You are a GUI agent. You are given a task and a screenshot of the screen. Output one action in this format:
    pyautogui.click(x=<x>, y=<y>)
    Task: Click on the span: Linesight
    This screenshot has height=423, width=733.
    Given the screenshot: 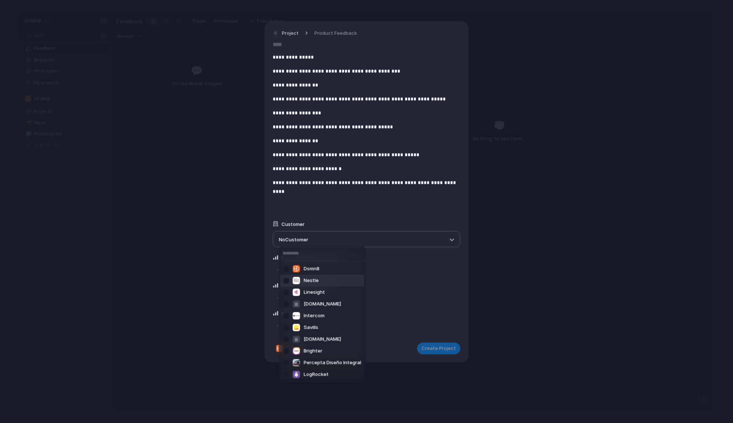 What is the action you would take?
    pyautogui.click(x=315, y=292)
    